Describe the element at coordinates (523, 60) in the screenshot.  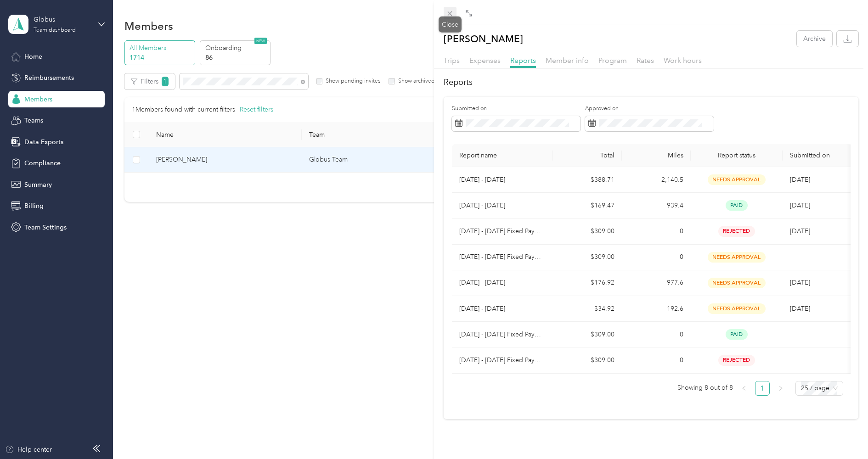
I see `span: Reports` at that location.